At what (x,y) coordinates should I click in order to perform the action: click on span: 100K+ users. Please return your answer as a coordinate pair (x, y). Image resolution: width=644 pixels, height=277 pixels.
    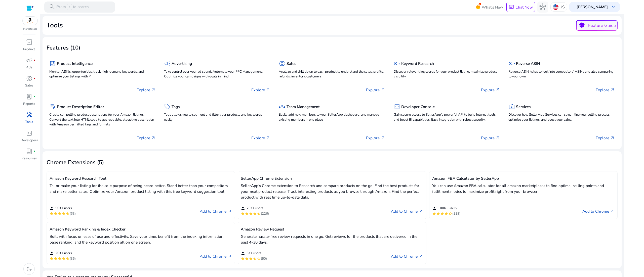
    Looking at the image, I should click on (447, 208).